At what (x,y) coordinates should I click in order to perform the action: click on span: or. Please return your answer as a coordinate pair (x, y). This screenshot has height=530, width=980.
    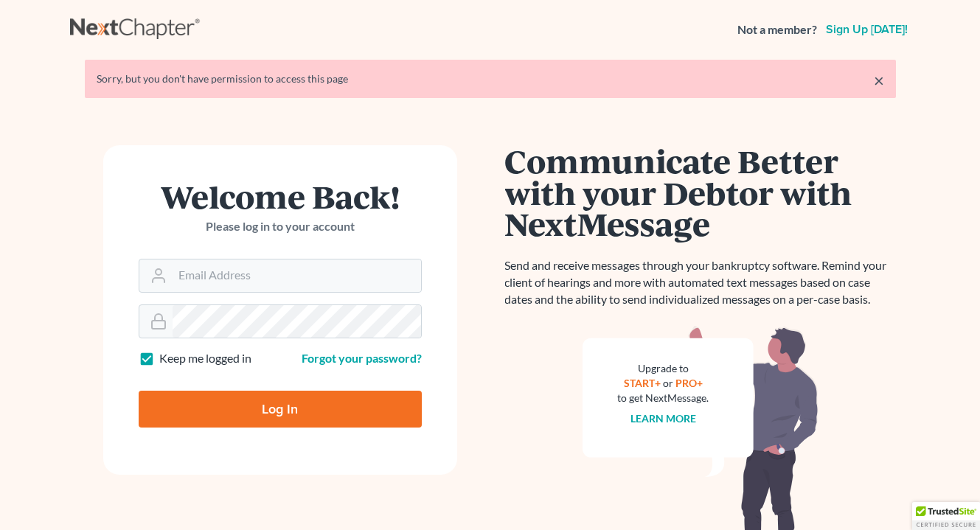
    Looking at the image, I should click on (668, 383).